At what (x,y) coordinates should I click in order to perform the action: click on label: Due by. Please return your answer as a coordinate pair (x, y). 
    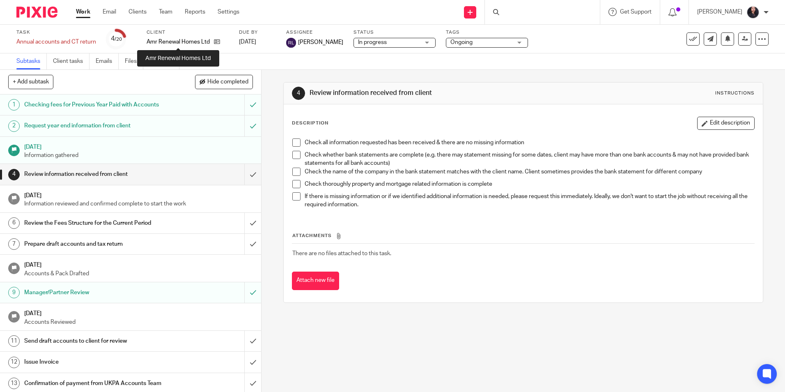
    Looking at the image, I should click on (257, 32).